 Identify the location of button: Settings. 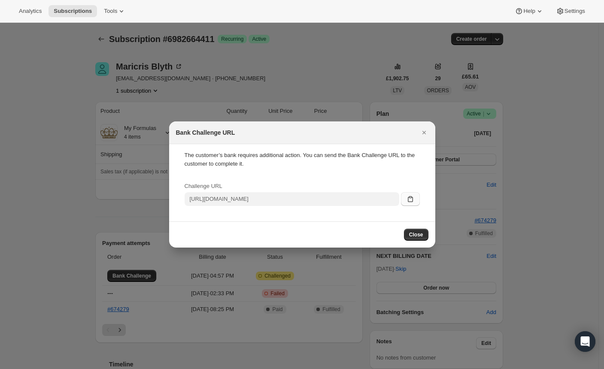
(570, 11).